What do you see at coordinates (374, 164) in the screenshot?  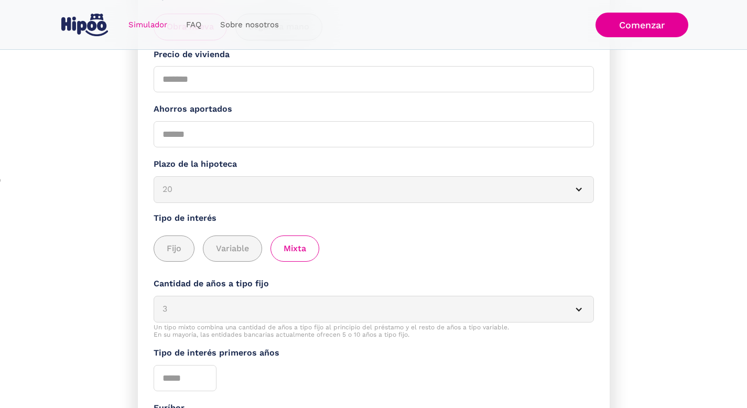 I see `label: Plazo de la hipoteca` at bounding box center [374, 164].